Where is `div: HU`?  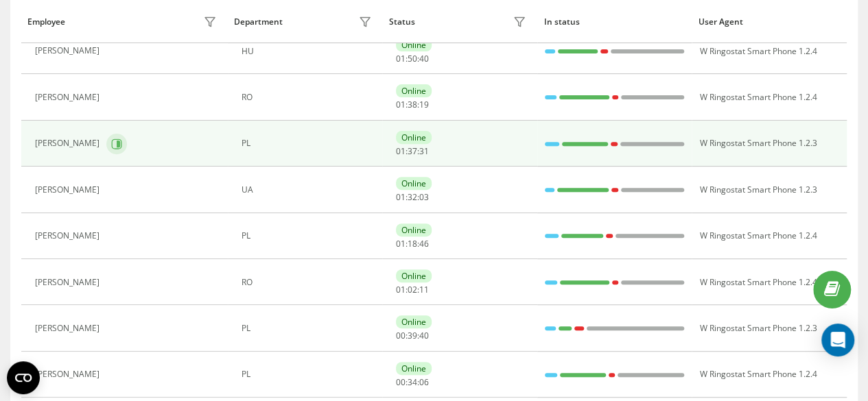 div: HU is located at coordinates (308, 52).